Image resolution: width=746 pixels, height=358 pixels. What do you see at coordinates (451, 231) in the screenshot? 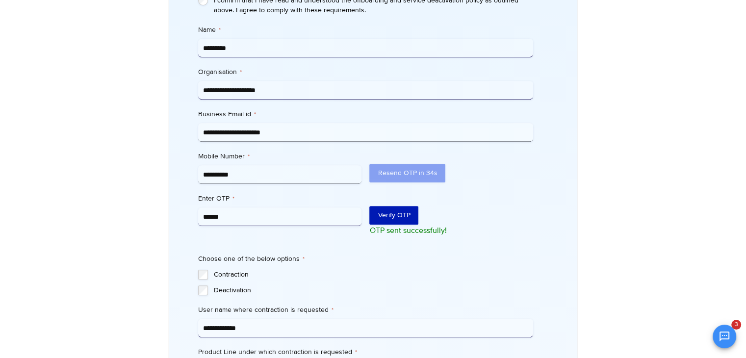
I see `p: OTP sent successfully!` at bounding box center [451, 231].